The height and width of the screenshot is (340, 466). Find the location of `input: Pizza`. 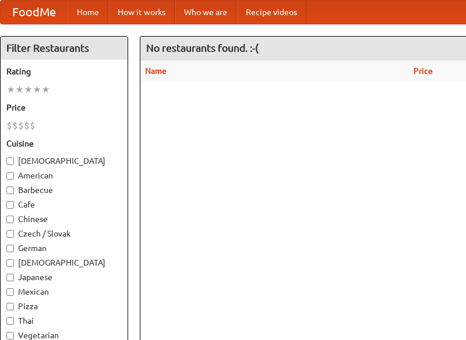

input: Pizza is located at coordinates (10, 307).